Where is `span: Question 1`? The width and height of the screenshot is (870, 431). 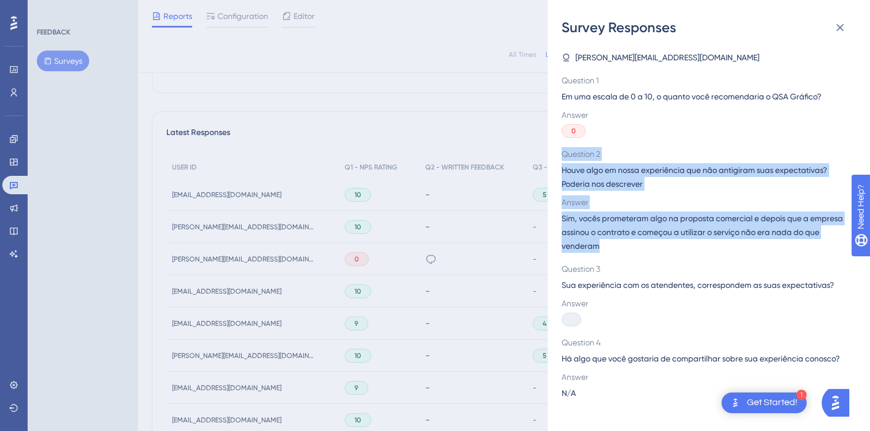 span: Question 1 is located at coordinates (704, 81).